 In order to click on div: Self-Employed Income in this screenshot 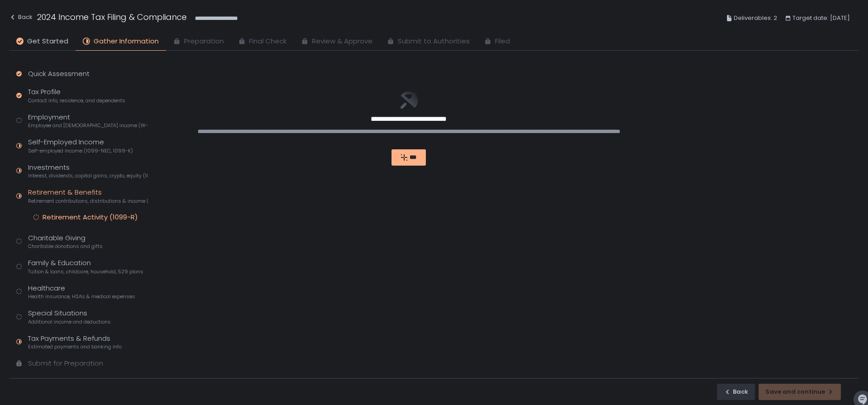, I will do `click(81, 145)`.